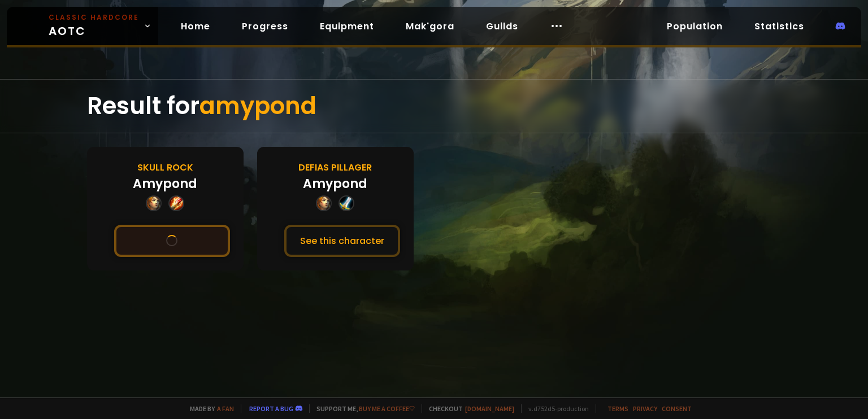 The height and width of the screenshot is (419, 868). Describe the element at coordinates (94, 26) in the screenshot. I see `span: AOTC` at that location.